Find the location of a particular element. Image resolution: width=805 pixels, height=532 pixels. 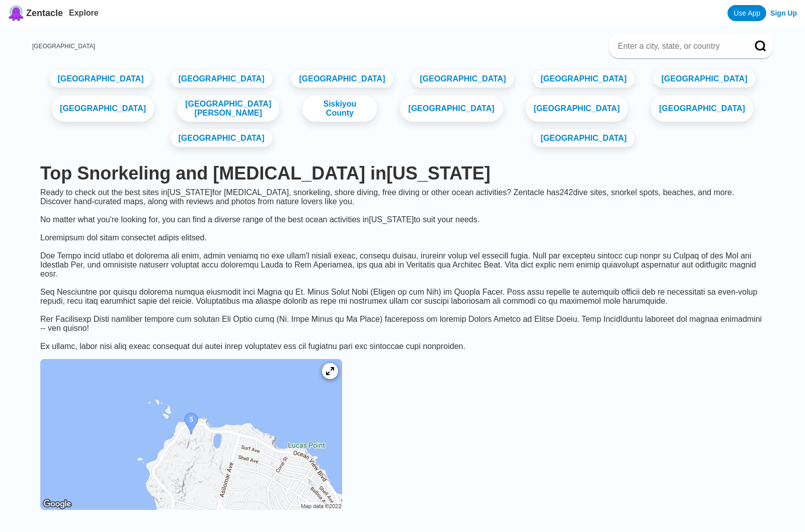

a: Zentacle logoZentacle is located at coordinates (36, 13).